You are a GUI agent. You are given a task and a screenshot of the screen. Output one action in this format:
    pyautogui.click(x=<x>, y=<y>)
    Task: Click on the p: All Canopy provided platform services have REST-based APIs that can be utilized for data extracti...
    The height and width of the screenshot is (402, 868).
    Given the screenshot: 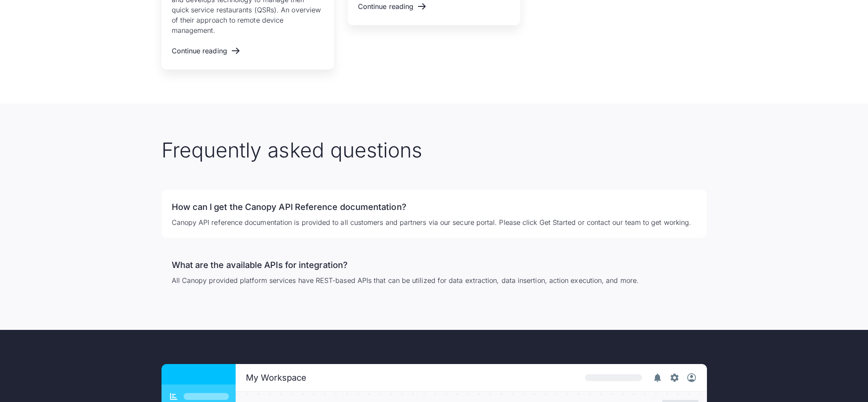 What is the action you would take?
    pyautogui.click(x=434, y=280)
    